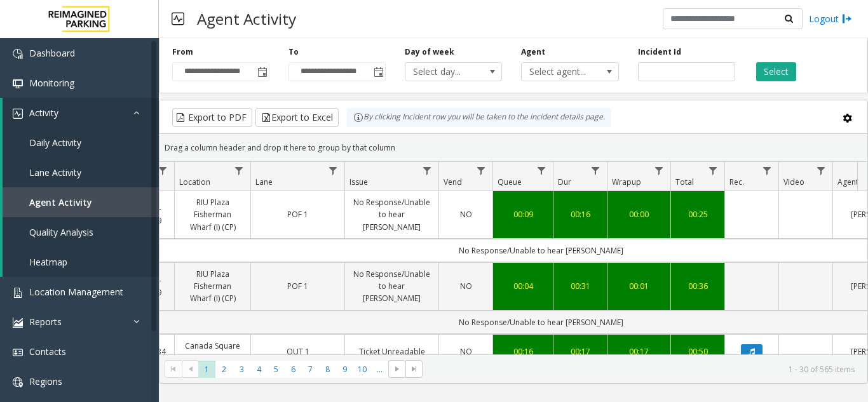 The height and width of the screenshot is (402, 868). What do you see at coordinates (294, 52) in the screenshot?
I see `label: To` at bounding box center [294, 52].